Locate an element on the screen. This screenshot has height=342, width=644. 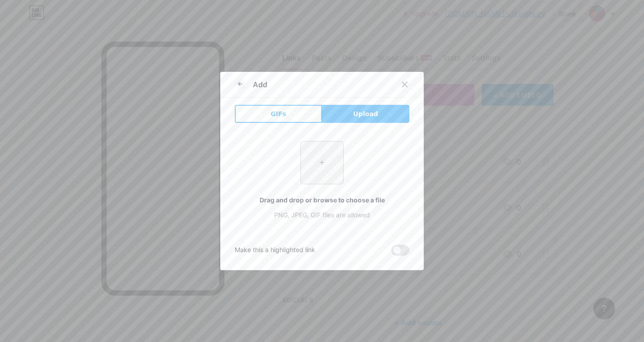
button: Upload is located at coordinates (366, 114).